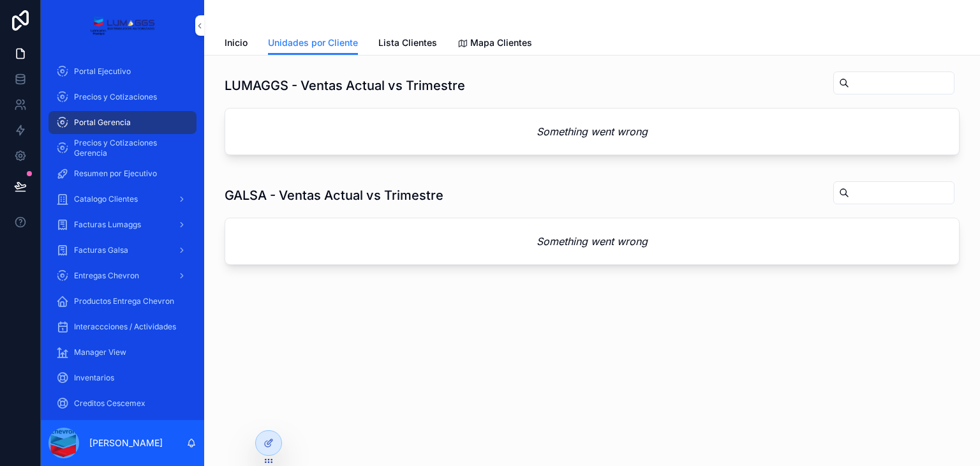 This screenshot has width=980, height=466. I want to click on div: scrollable content, so click(122, 236).